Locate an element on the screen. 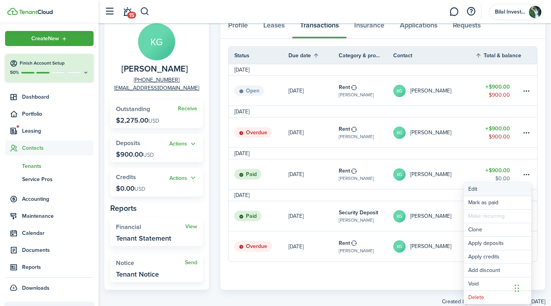  span: Tenants is located at coordinates (58, 166).